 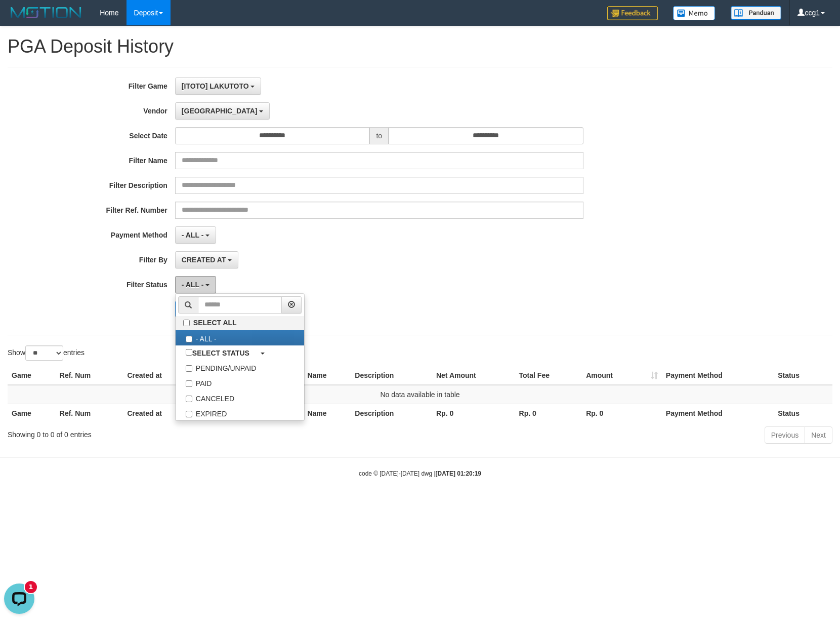 I want to click on th: Total Fee, so click(x=548, y=375).